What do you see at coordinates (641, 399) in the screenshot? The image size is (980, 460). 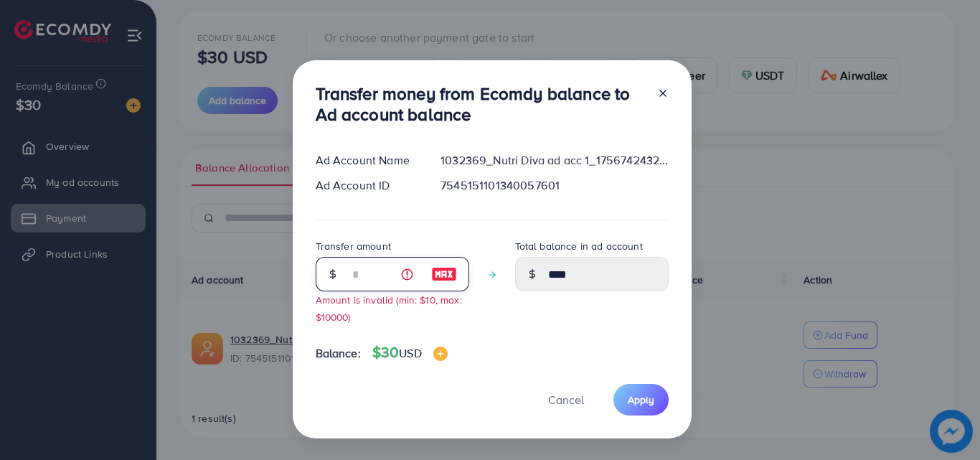 I see `button: Apply` at bounding box center [641, 399].